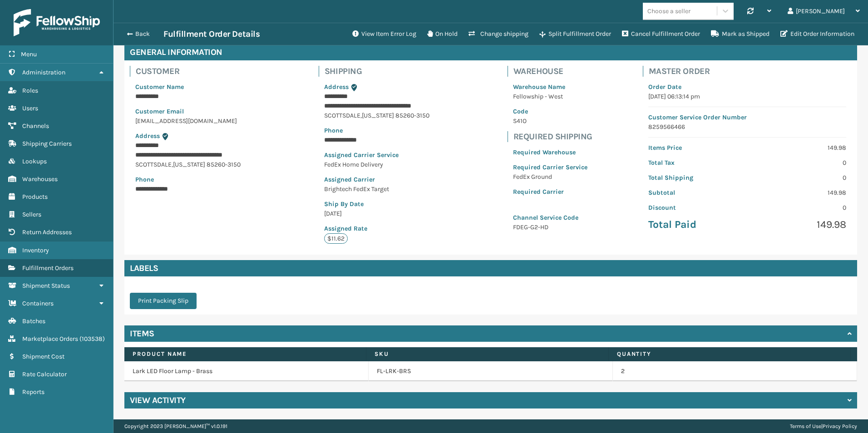 The height and width of the screenshot is (433, 868). What do you see at coordinates (28, 54) in the screenshot?
I see `span: Menu` at bounding box center [28, 54].